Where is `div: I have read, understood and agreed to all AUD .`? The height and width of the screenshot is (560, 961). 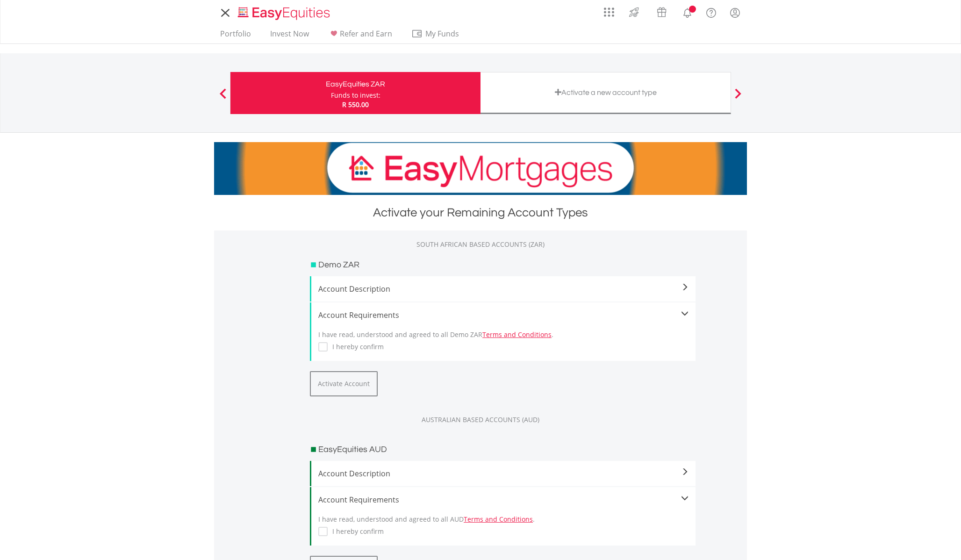
div: I have read, understood and agreed to all AUD . is located at coordinates (503, 522).